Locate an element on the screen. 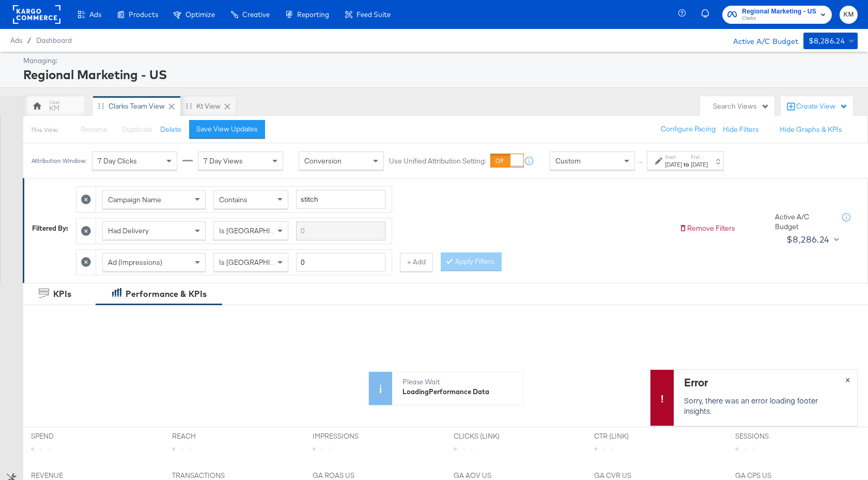 The width and height of the screenshot is (868, 480). label: Start: is located at coordinates (674, 157).